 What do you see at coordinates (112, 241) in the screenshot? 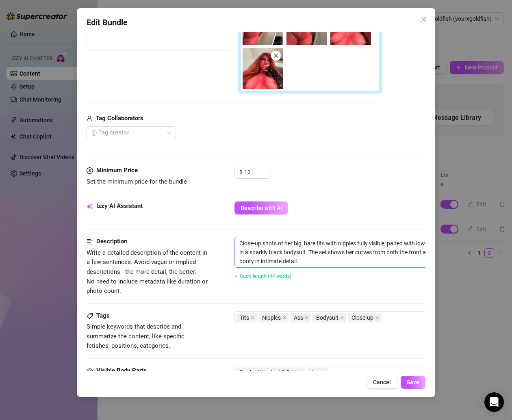
I see `strong: Description` at bounding box center [112, 241].